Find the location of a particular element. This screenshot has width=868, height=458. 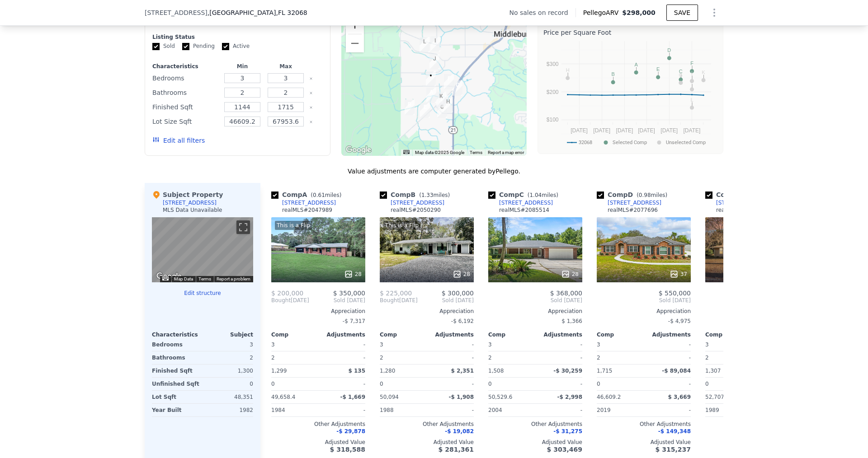

button: Clear is located at coordinates (311, 107).